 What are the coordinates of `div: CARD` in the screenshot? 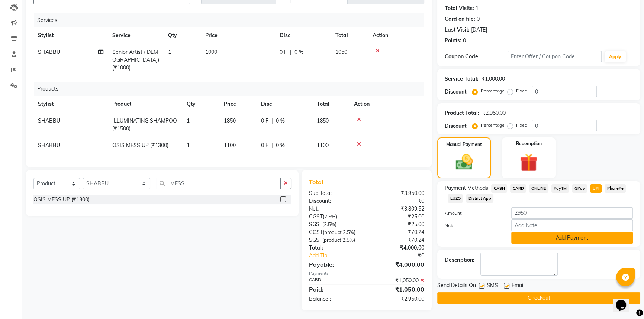 It's located at (335, 280).